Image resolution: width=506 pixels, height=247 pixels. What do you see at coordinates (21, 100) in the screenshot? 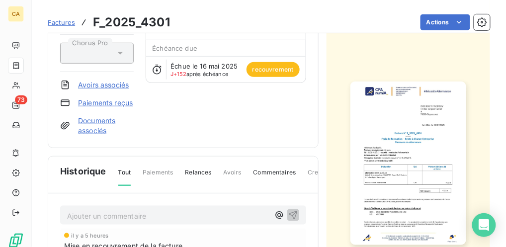
I see `span: 73` at bounding box center [21, 100].